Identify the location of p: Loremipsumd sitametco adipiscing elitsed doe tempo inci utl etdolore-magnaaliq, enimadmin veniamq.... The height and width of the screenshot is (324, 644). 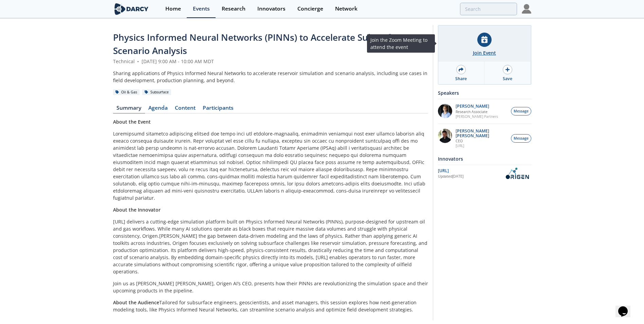
(270, 166).